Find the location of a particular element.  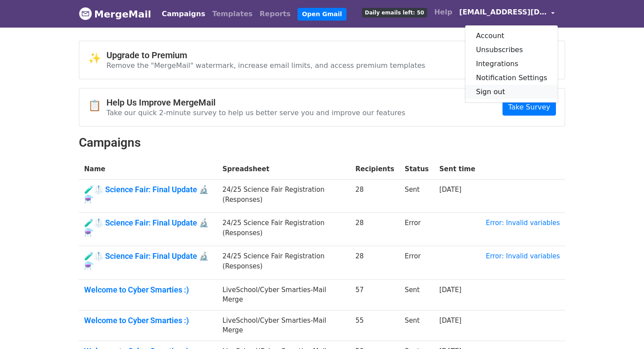

p: Take our quick 2-minute survey to help us better serve you and improve our features is located at coordinates (256, 113).